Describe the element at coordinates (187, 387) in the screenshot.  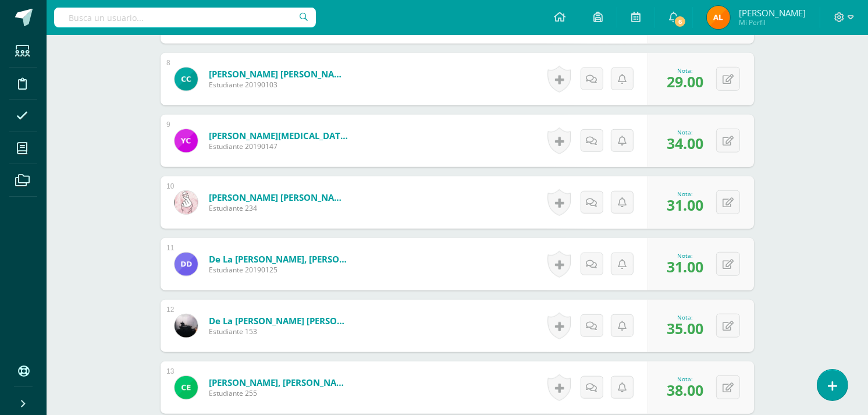
I see `img: 0e78c982d357245f893df2b88fa42e0d.png` at that location.